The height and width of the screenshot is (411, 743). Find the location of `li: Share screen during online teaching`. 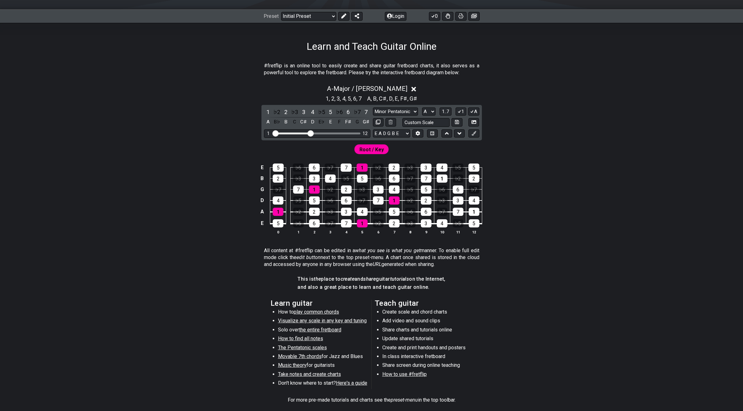

li: Share screen during online teaching is located at coordinates (427, 366).